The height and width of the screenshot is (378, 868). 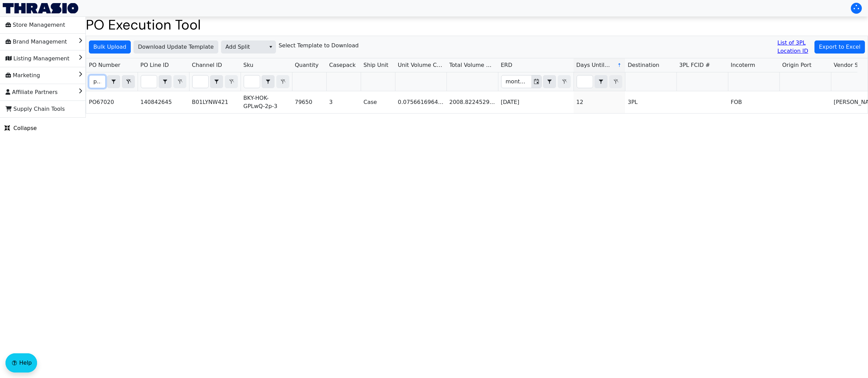 What do you see at coordinates (507, 65) in the screenshot?
I see `span: ERD` at bounding box center [507, 65].